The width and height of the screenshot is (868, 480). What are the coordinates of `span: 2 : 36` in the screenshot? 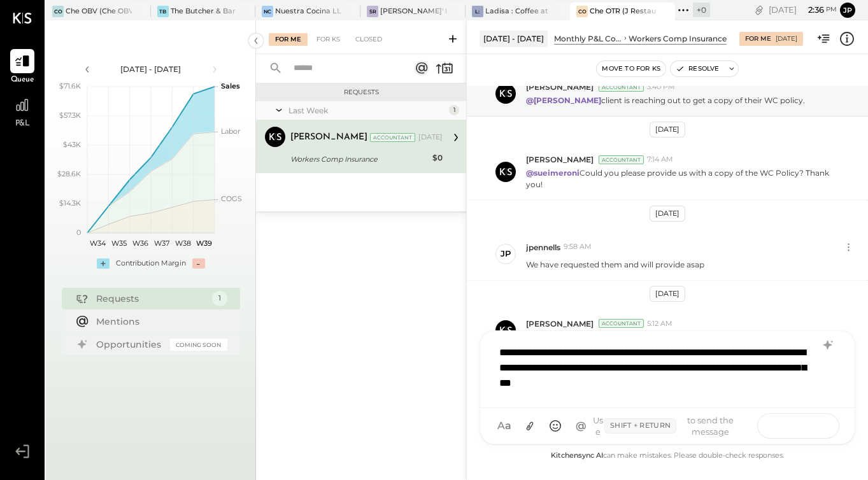 It's located at (812, 9).